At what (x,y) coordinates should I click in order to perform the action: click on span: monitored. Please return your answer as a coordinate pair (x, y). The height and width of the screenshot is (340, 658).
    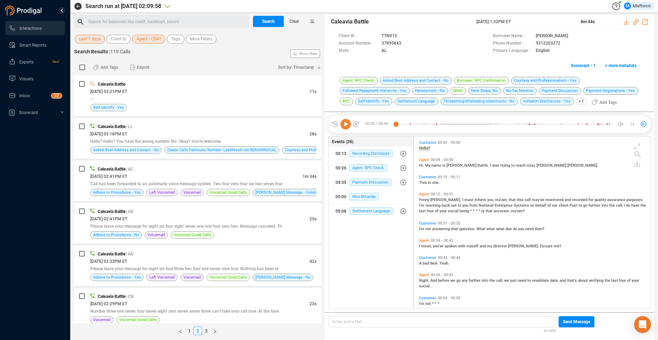
    Looking at the image, I should click on (555, 200).